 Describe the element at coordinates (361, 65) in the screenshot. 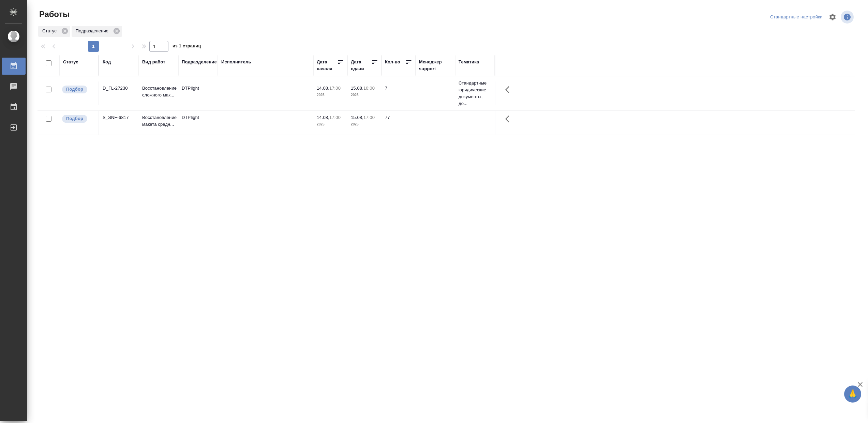

I see `div: Дата сдачи` at that location.